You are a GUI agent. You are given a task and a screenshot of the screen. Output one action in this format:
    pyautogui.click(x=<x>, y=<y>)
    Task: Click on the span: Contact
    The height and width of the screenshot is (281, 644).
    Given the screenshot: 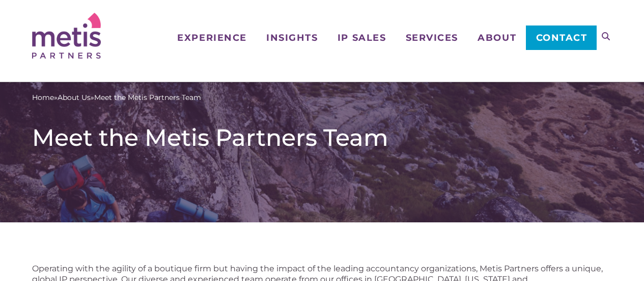 What is the action you would take?
    pyautogui.click(x=562, y=38)
    